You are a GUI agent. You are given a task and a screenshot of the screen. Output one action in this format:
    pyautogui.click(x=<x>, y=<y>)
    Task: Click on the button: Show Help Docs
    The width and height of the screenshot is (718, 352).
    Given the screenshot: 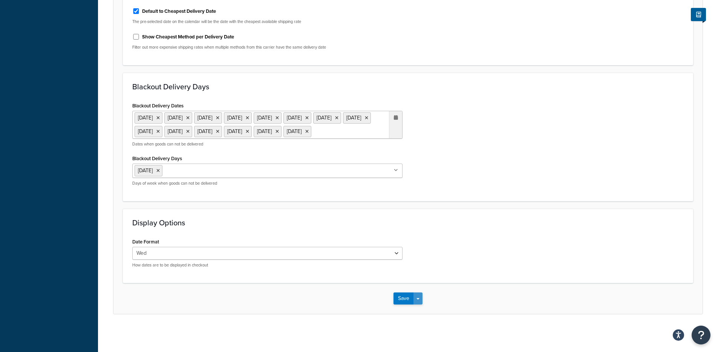 What is the action you would take?
    pyautogui.click(x=698, y=14)
    